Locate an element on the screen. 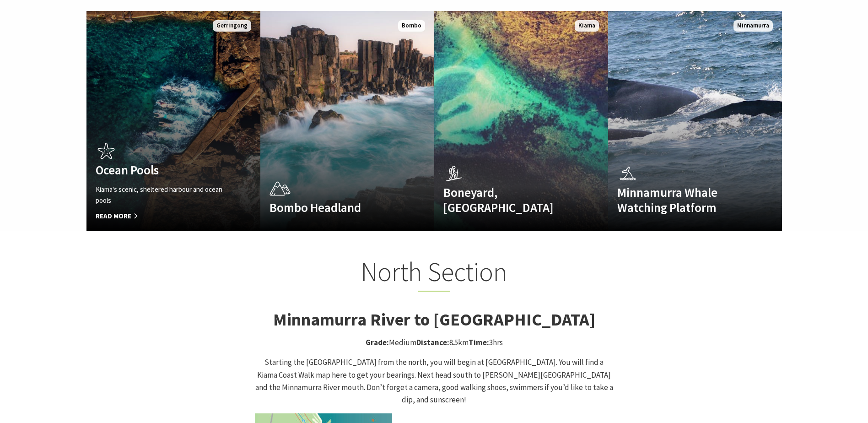 Image resolution: width=868 pixels, height=423 pixels. p: Kiama's scenic, sheltered harbour and ocean pools is located at coordinates (160, 195).